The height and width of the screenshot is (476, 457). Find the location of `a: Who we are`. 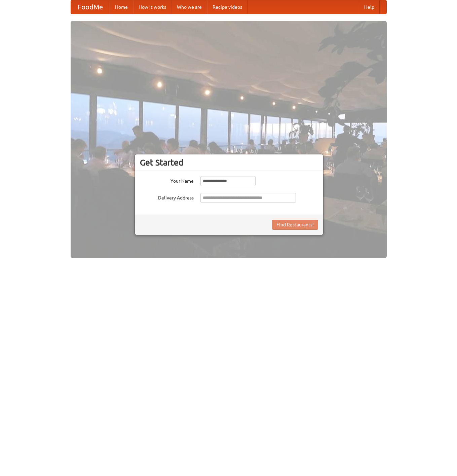

a: Who we are is located at coordinates (190, 7).